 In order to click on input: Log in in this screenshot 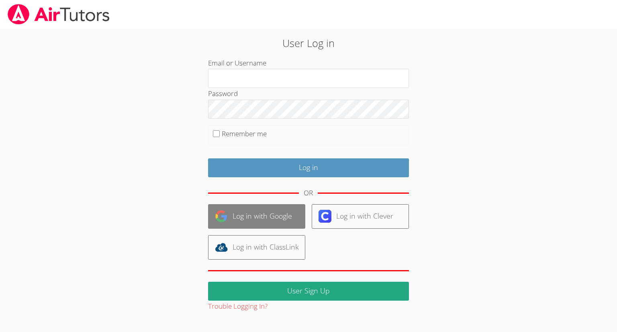, I will do `click(309, 168)`.